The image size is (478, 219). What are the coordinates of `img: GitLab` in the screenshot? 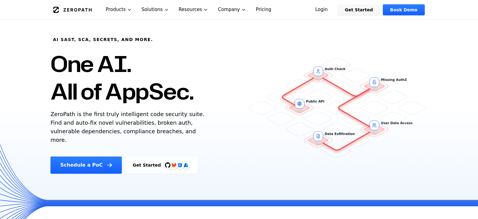 It's located at (174, 165).